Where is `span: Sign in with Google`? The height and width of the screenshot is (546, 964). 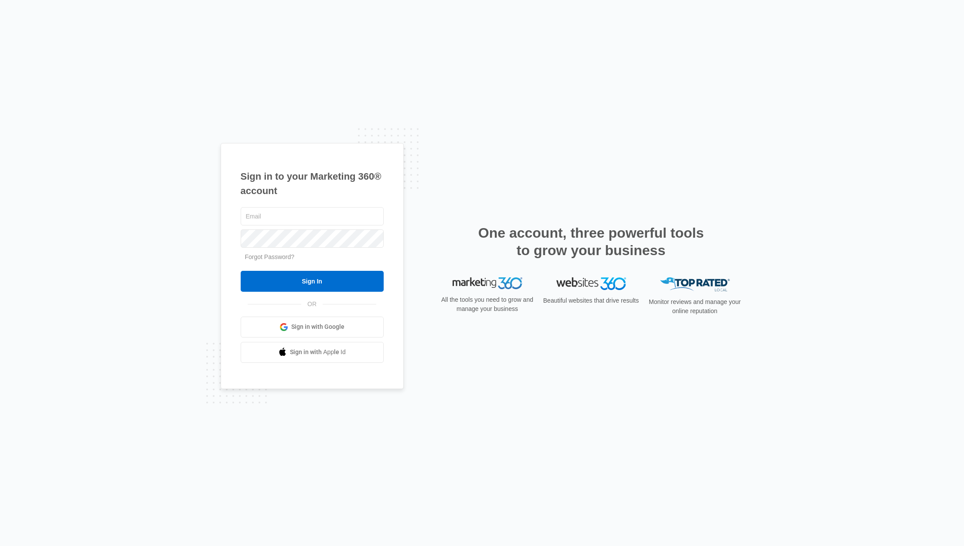 span: Sign in with Google is located at coordinates (318, 327).